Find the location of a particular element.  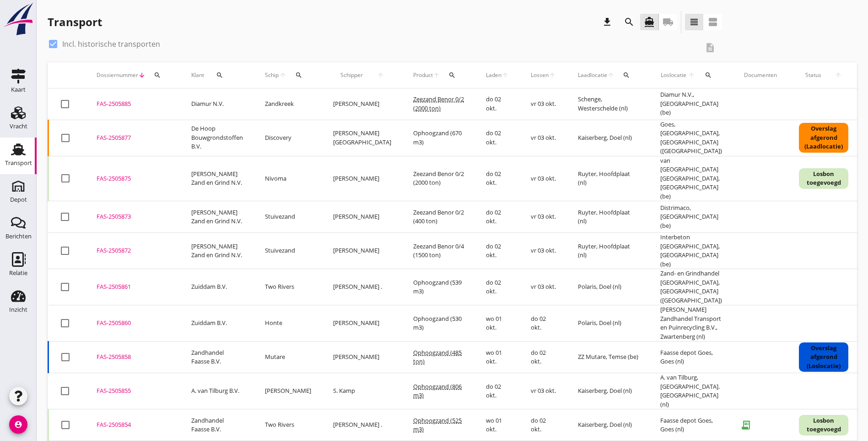

div: Depot is located at coordinates (18, 199).